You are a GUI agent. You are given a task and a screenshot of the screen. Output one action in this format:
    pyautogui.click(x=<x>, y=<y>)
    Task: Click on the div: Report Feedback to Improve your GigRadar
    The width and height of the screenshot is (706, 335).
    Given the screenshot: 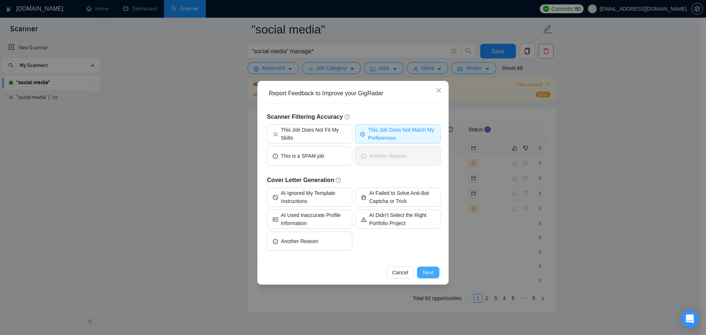 What is the action you would take?
    pyautogui.click(x=356, y=93)
    